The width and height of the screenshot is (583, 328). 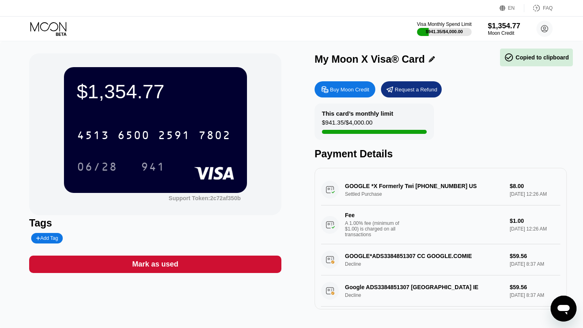 What do you see at coordinates (93, 136) in the screenshot?
I see `div: 4513` at bounding box center [93, 136].